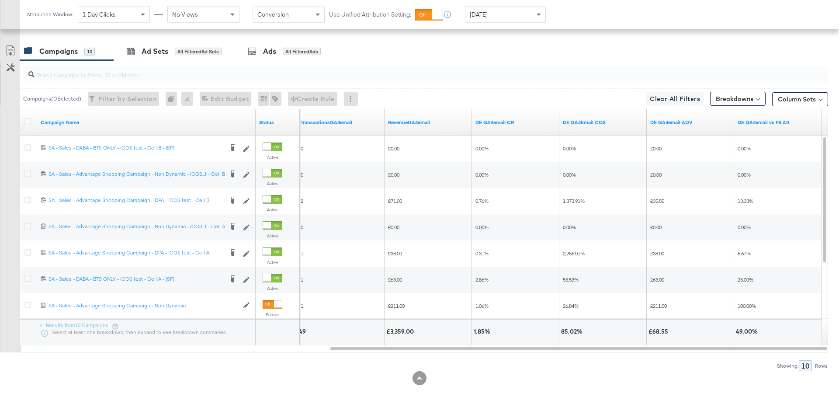 The image size is (839, 404). What do you see at coordinates (155, 51) in the screenshot?
I see `div: Ad Sets` at bounding box center [155, 51].